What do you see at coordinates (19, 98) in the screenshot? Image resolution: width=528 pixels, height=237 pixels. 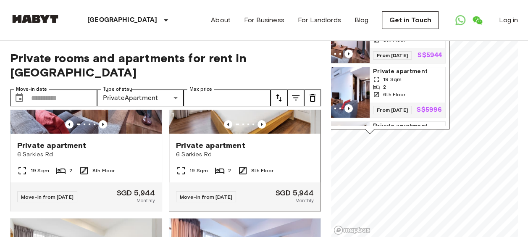 I see `button: Choose date` at bounding box center [19, 98].